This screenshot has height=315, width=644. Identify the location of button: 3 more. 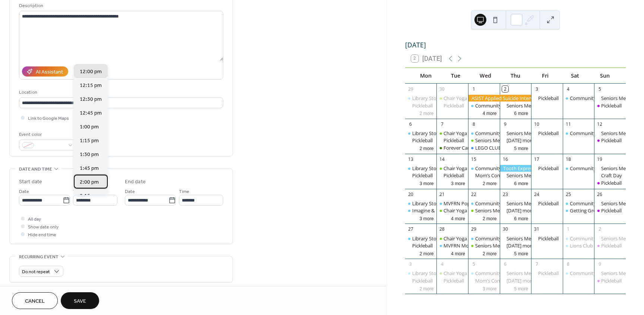
(490, 288).